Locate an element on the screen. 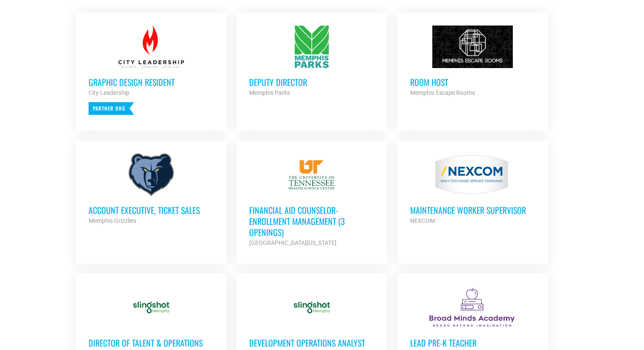 This screenshot has height=350, width=644. a: Account Executive, Ticket Sales Memphis Grizzlies is located at coordinates (151, 190).